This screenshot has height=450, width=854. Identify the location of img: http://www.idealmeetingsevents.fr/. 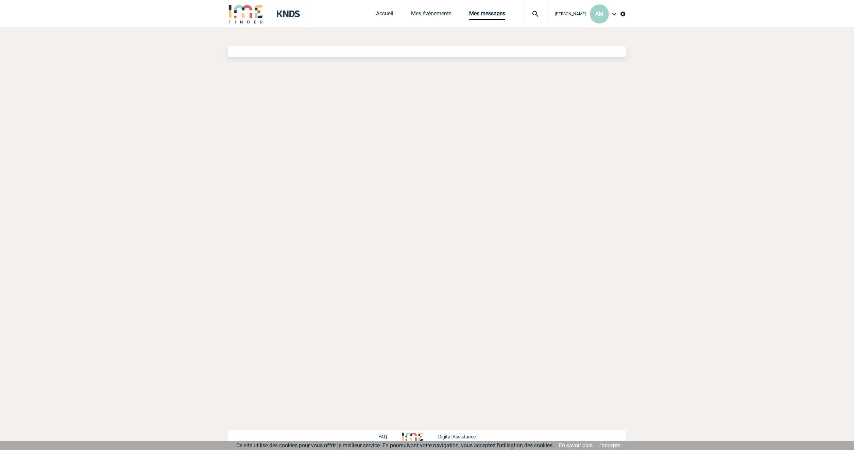
(413, 436).